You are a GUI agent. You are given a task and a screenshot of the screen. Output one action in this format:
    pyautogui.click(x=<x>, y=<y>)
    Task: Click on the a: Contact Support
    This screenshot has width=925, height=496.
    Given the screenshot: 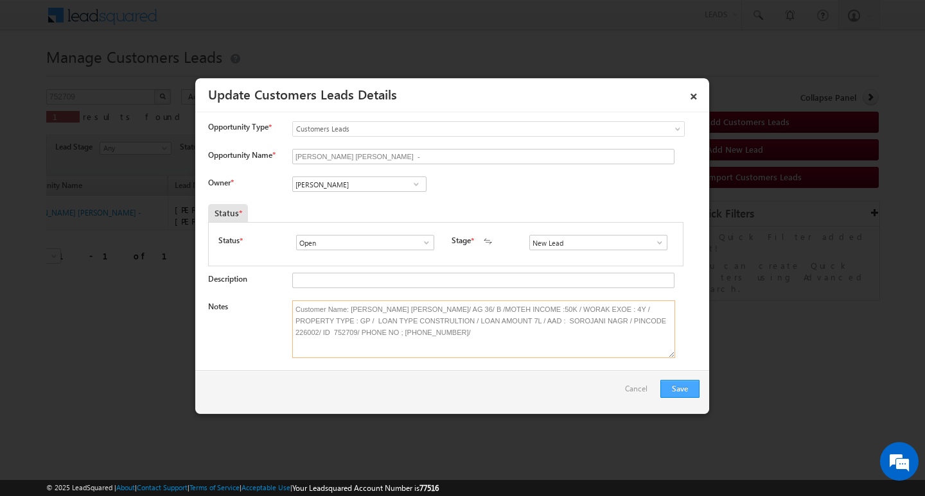 What is the action you would take?
    pyautogui.click(x=162, y=487)
    